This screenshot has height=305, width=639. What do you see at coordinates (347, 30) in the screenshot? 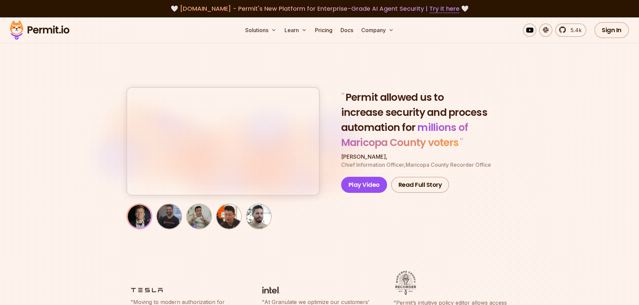
I see `a: Docs` at bounding box center [347, 30].